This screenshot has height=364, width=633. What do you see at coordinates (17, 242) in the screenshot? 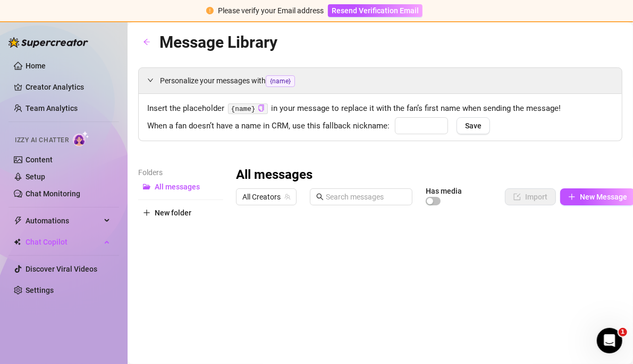
I see `img: Chat Copilot` at bounding box center [17, 242].